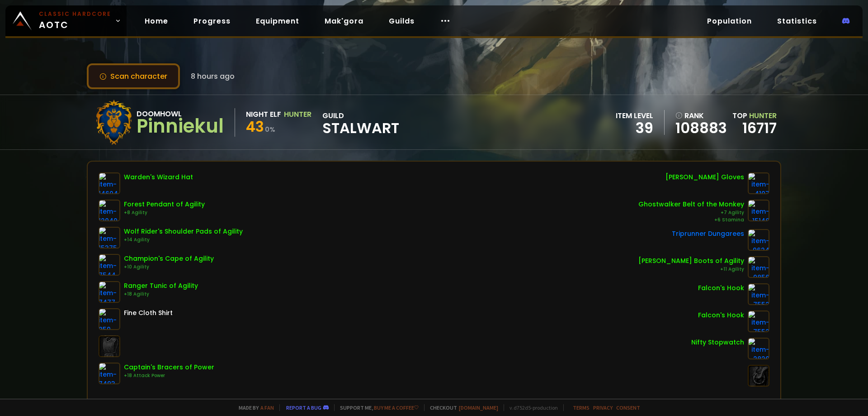 The width and height of the screenshot is (868, 416). Describe the element at coordinates (344, 21) in the screenshot. I see `a: Mak'gora` at that location.